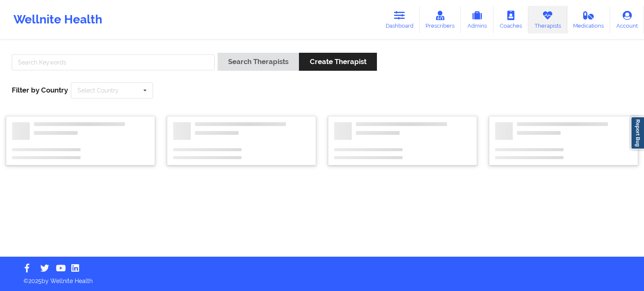 The height and width of the screenshot is (291, 644). I want to click on a: Dashboard, so click(399, 19).